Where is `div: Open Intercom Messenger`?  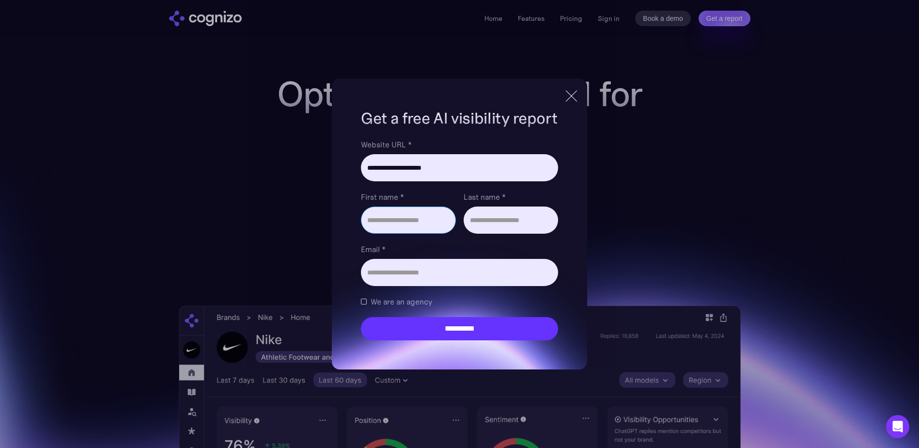 div: Open Intercom Messenger is located at coordinates (898, 427).